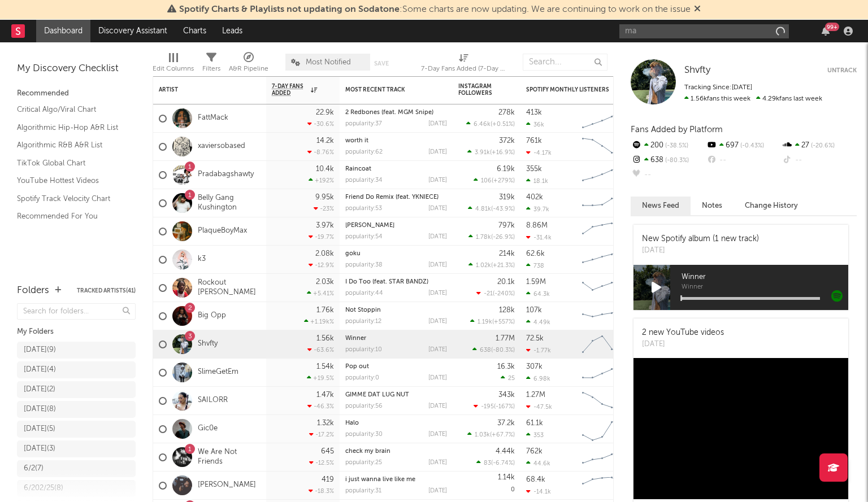  What do you see at coordinates (538, 379) in the screenshot?
I see `div: 6.98k` at bounding box center [538, 379].